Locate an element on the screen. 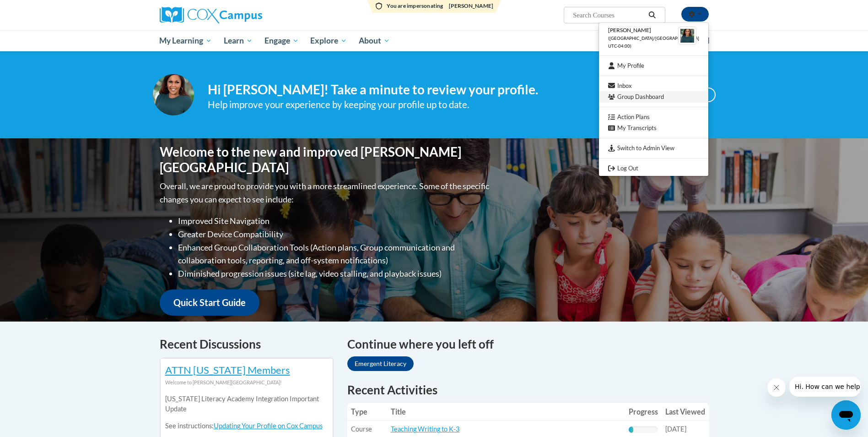 This screenshot has width=868, height=437. a: Group Dashboard is located at coordinates (654, 96).